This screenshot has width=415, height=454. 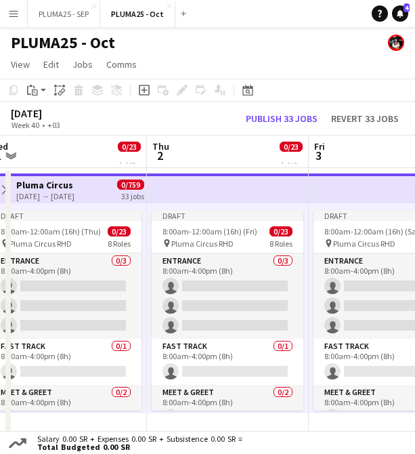 What do you see at coordinates (282, 119) in the screenshot?
I see `button: Publish 33 jobs` at bounding box center [282, 119].